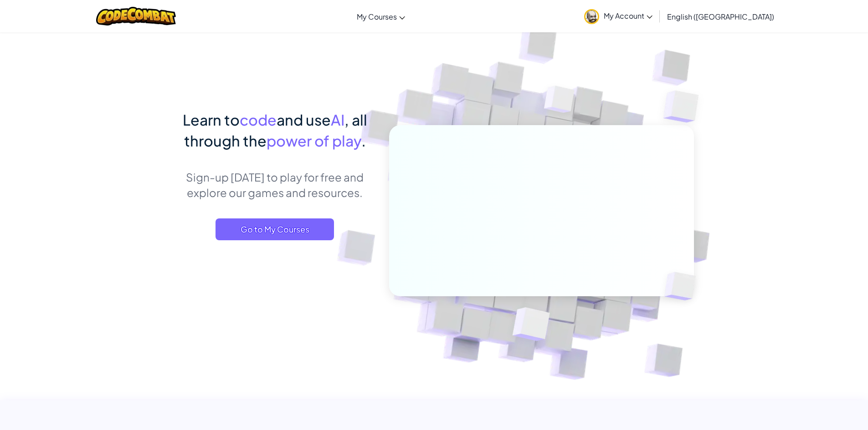 This screenshot has height=430, width=868. I want to click on span: Go to My Courses, so click(274, 230).